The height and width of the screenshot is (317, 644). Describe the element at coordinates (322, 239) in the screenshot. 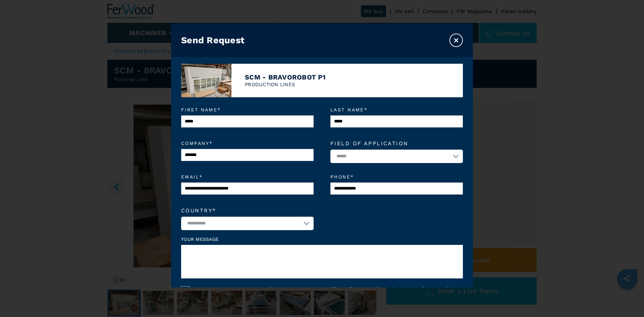

I see `label: Your message` at that location.